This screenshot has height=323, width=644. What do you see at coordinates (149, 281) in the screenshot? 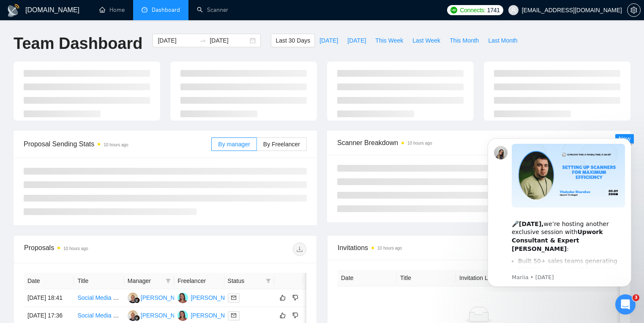
I see `th: Manager` at bounding box center [149, 281].